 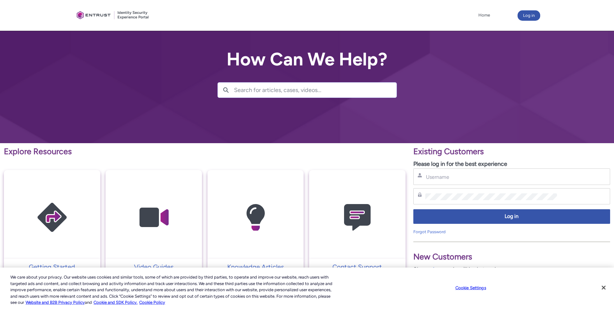 I want to click on img: Getting Started, so click(x=52, y=217).